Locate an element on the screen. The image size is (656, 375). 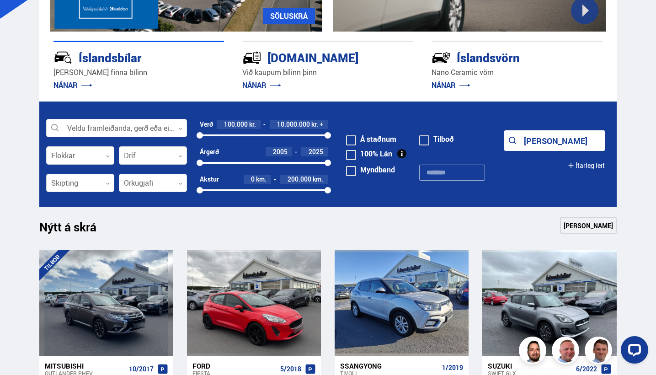
p: Við kaupum bílinn þinn is located at coordinates (328, 72).